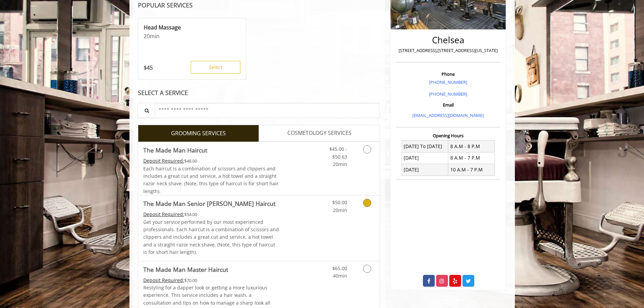  Describe the element at coordinates (319, 133) in the screenshot. I see `span: COSMETOLOGY SERVICES` at that location.